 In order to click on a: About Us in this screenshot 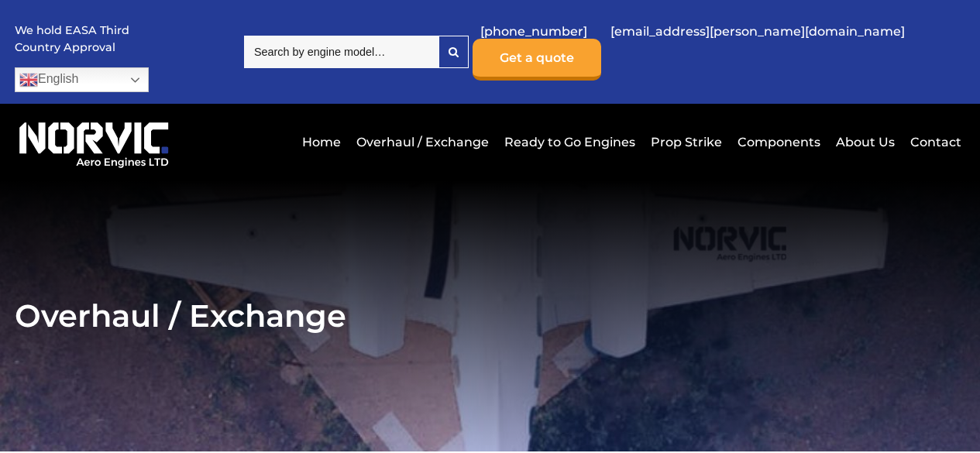, I will do `click(865, 142)`.